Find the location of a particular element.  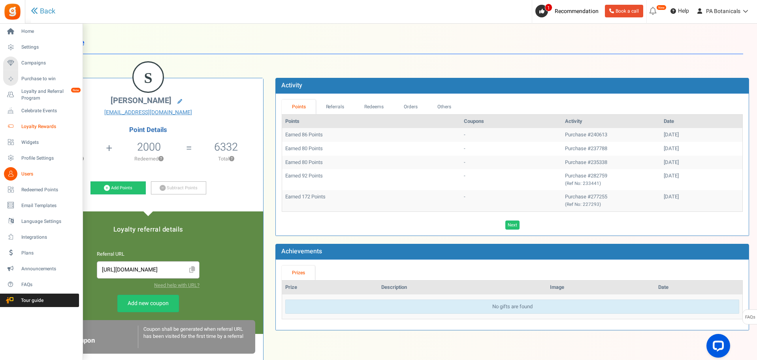

img: Gratisfaction is located at coordinates (12, 11).